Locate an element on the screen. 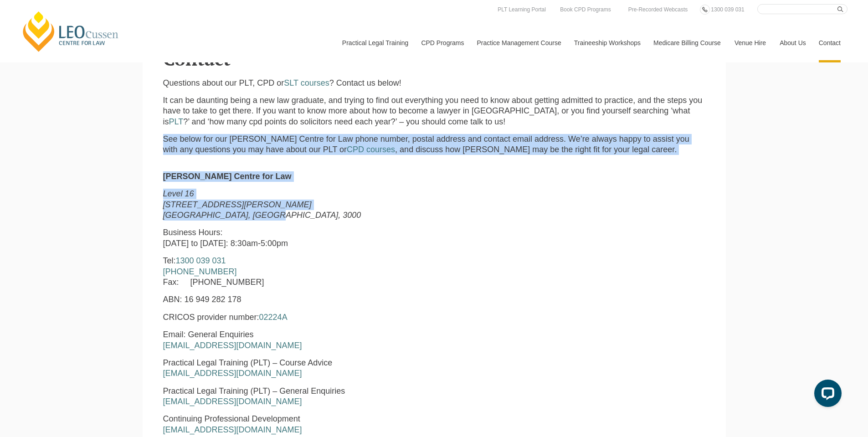 This screenshot has height=437, width=868. a: SLT courses is located at coordinates (306, 83).